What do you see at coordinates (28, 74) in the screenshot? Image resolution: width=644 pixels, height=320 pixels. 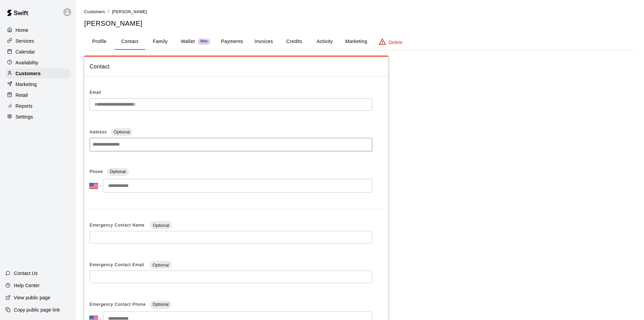 I see `p: Customers` at bounding box center [28, 74].